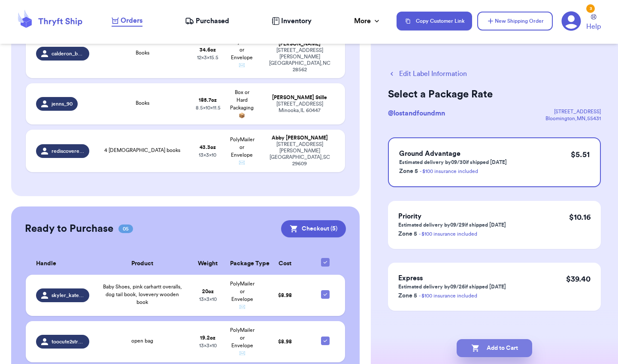 This screenshot has height=364, width=618. I want to click on th: Cost, so click(285, 264).